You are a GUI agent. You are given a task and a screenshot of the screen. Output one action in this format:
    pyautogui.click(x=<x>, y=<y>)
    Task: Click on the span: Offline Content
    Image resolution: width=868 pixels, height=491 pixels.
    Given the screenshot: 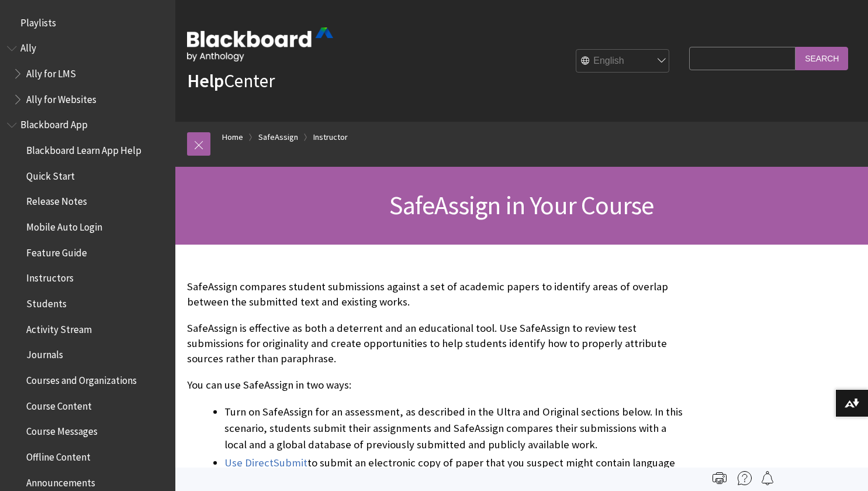 What is the action you would take?
    pyautogui.click(x=59, y=454)
    